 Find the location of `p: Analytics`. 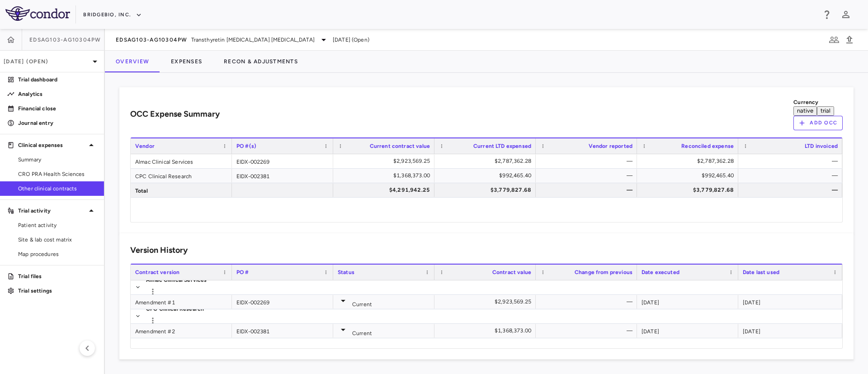

p: Analytics is located at coordinates (58, 94).